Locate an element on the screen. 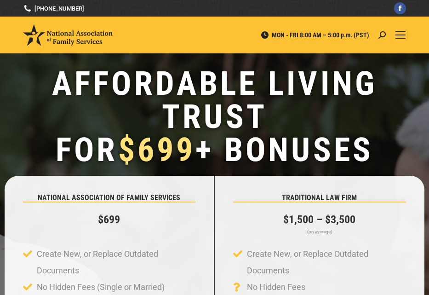 The image size is (429, 295). strong: $699 is located at coordinates (109, 219).